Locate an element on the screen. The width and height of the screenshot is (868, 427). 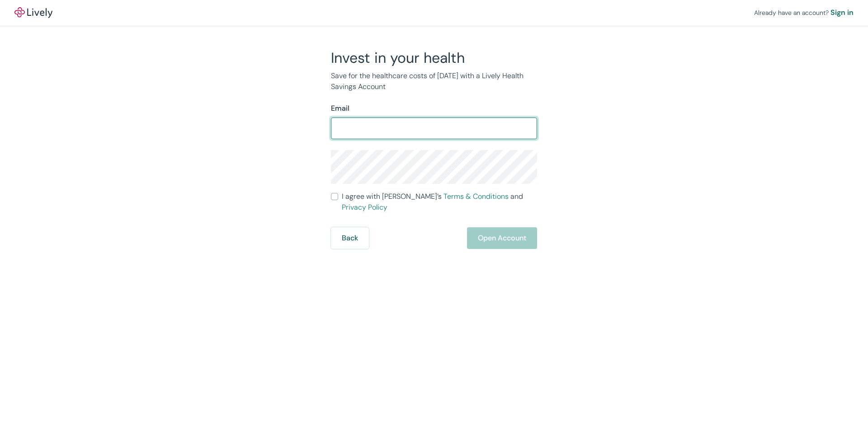
a: LivelyLively is located at coordinates (34, 12).